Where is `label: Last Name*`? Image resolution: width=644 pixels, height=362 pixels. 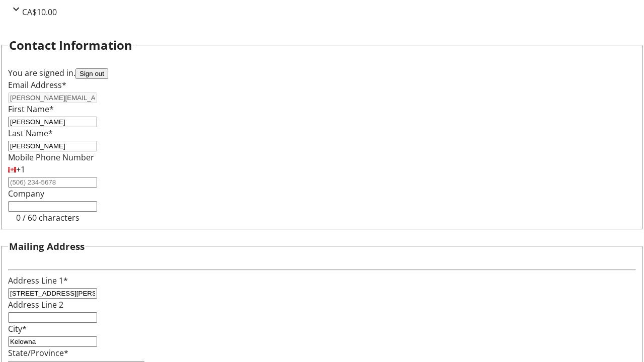
label: Last Name* is located at coordinates (30, 133).